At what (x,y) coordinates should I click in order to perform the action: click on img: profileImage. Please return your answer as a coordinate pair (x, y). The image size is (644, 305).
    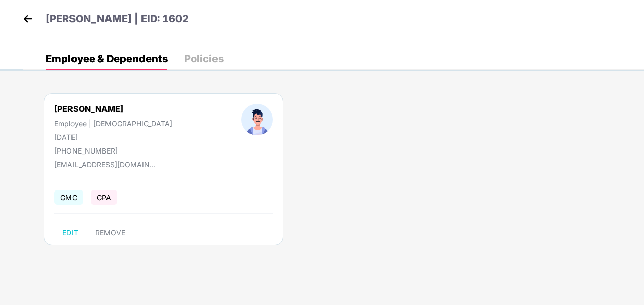
    Looking at the image, I should click on (257, 120).